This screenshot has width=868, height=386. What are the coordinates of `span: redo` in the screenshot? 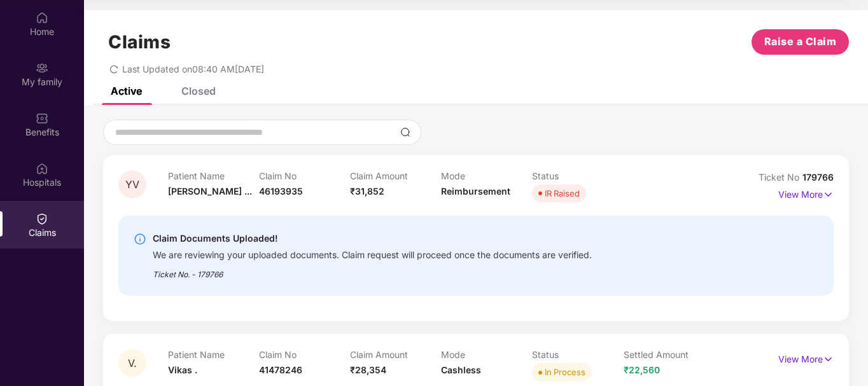 It's located at (114, 69).